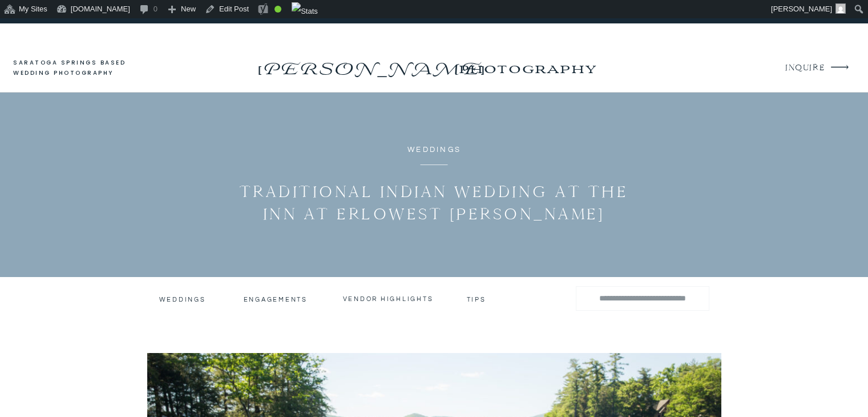  Describe the element at coordinates (389, 299) in the screenshot. I see `a: vendor highlights` at that location.